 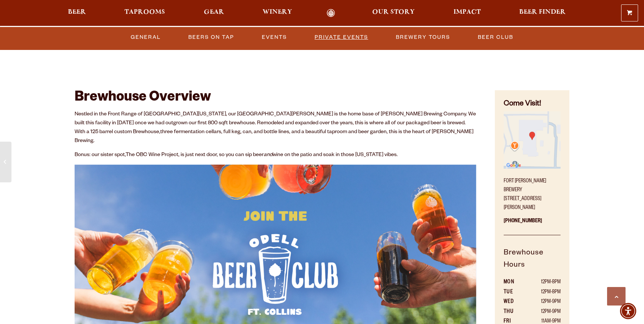 What do you see at coordinates (152, 155) in the screenshot?
I see `a: The OBC Wine Project` at bounding box center [152, 155].